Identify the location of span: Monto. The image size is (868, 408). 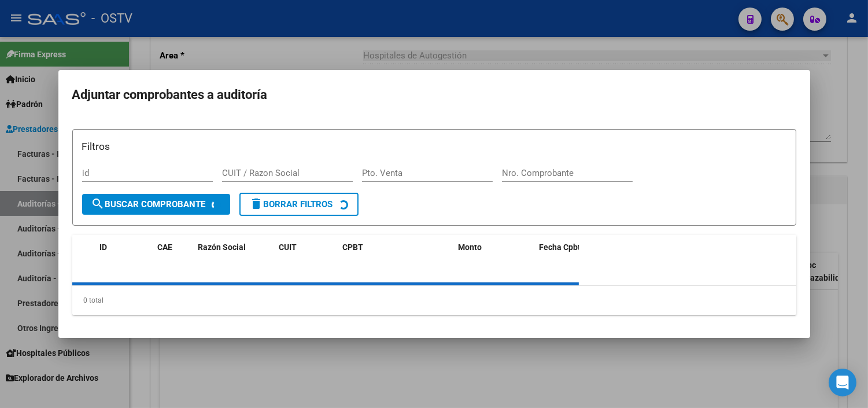
(470, 247).